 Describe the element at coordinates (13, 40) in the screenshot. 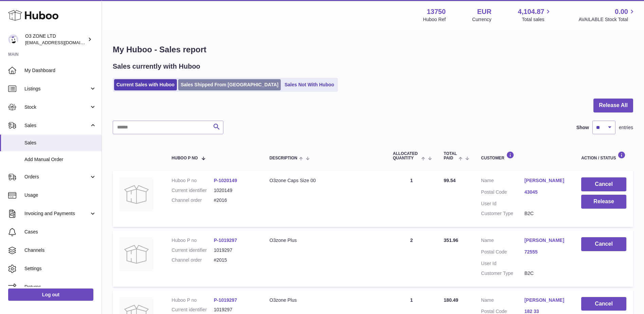

I see `img: hello@o3zoneltd.co.uk` at that location.